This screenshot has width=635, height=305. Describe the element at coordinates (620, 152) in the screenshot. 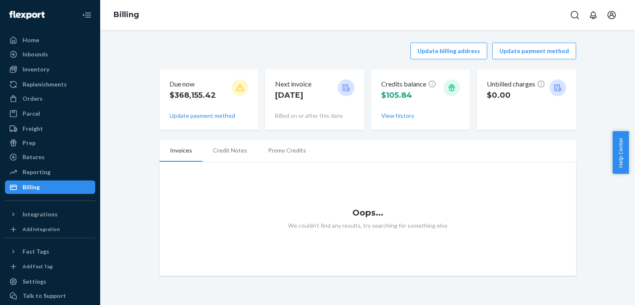

I see `button: Help Center` at that location.